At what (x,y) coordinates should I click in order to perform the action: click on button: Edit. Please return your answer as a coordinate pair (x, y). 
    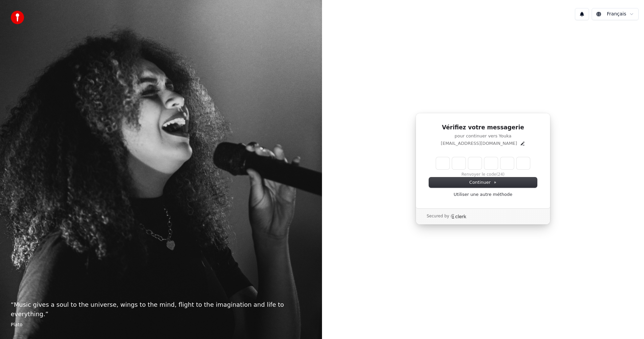
    Looking at the image, I should click on (522, 143).